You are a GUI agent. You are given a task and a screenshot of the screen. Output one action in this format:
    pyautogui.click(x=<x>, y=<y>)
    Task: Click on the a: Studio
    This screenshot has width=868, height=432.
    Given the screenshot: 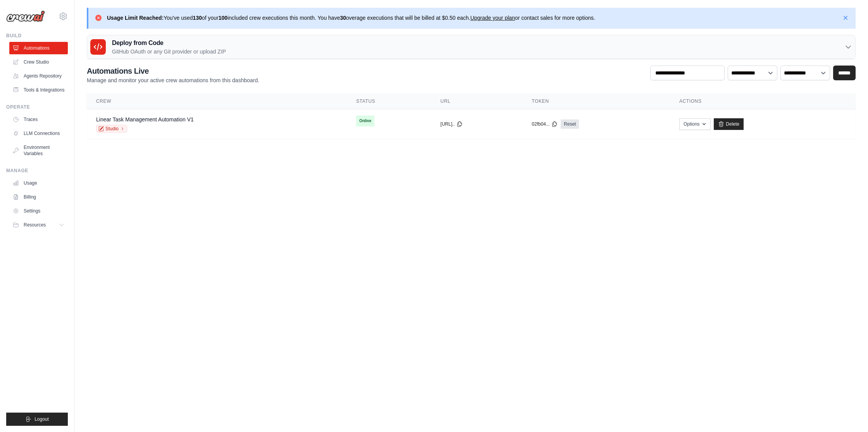 What is the action you would take?
    pyautogui.click(x=111, y=129)
    